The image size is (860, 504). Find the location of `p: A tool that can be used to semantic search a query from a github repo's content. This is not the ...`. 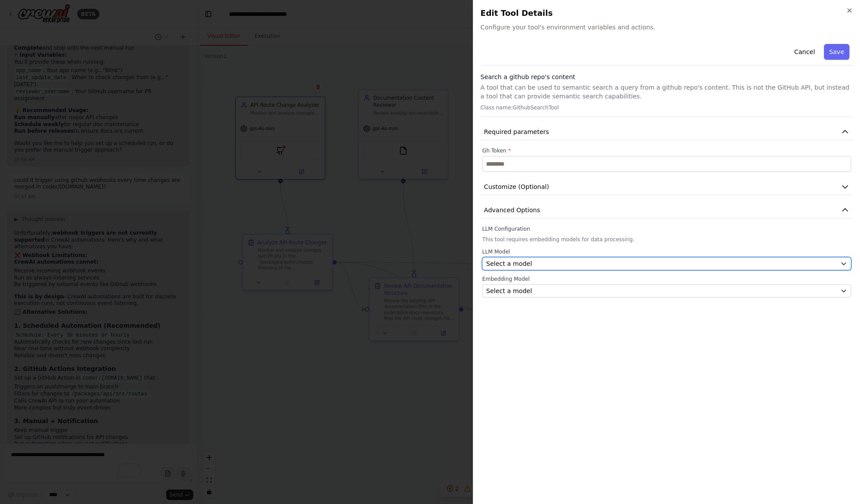

p: A tool that can be used to semantic search a query from a github repo's content. This is not the ... is located at coordinates (667, 92).